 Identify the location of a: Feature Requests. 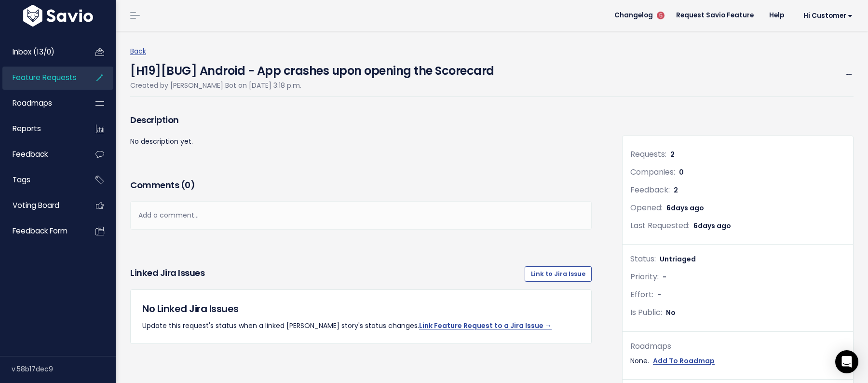
(41, 78).